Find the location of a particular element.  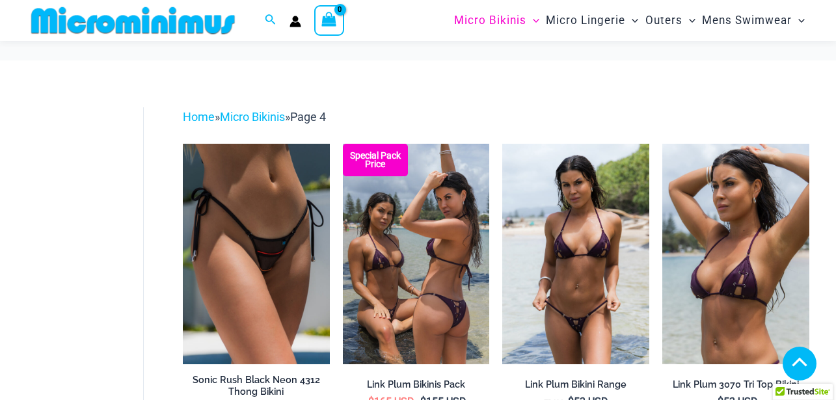

span: Outers is located at coordinates (664, 20).